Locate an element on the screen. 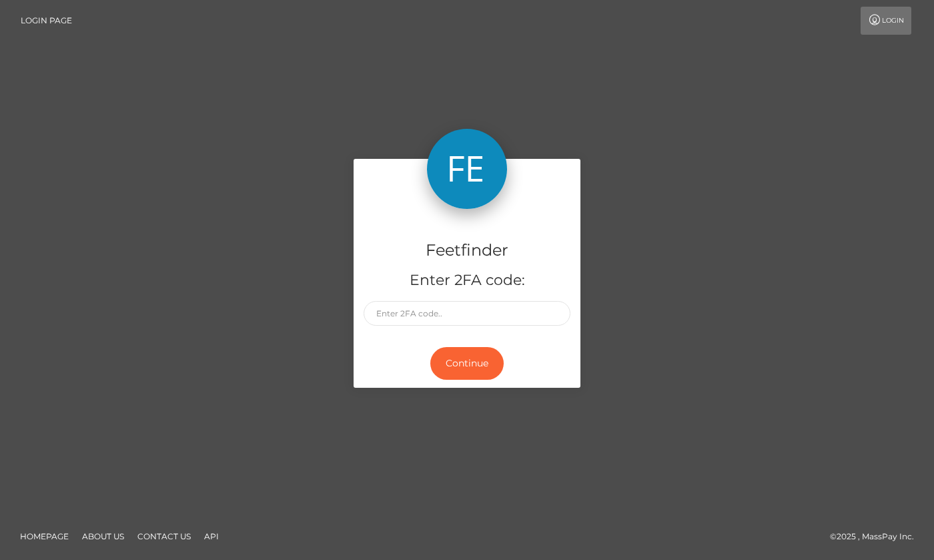 This screenshot has width=934, height=560. div: © 2025 , MassPay Inc. is located at coordinates (877, 536).